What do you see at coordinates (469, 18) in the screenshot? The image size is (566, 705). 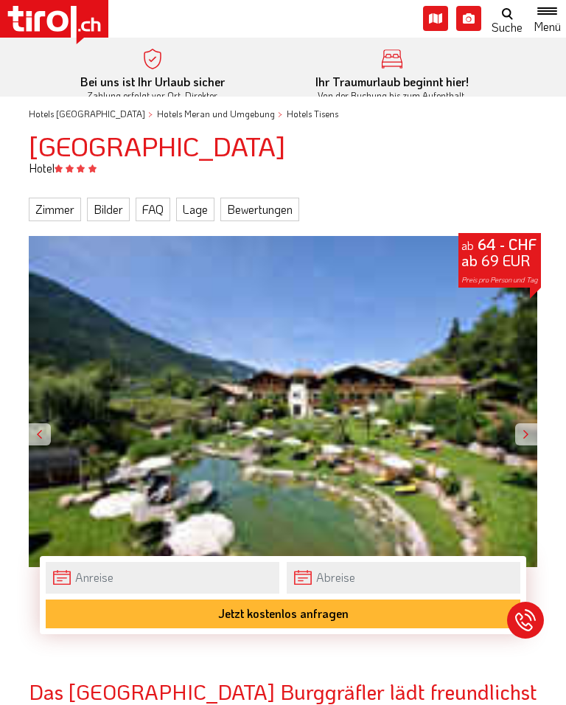 I see `i: Fotogalerie` at bounding box center [469, 18].